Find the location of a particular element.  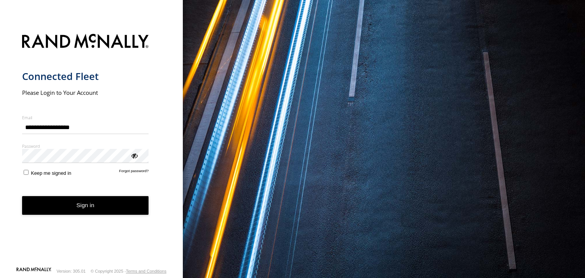

div: Version: 305.01 is located at coordinates (71, 271).